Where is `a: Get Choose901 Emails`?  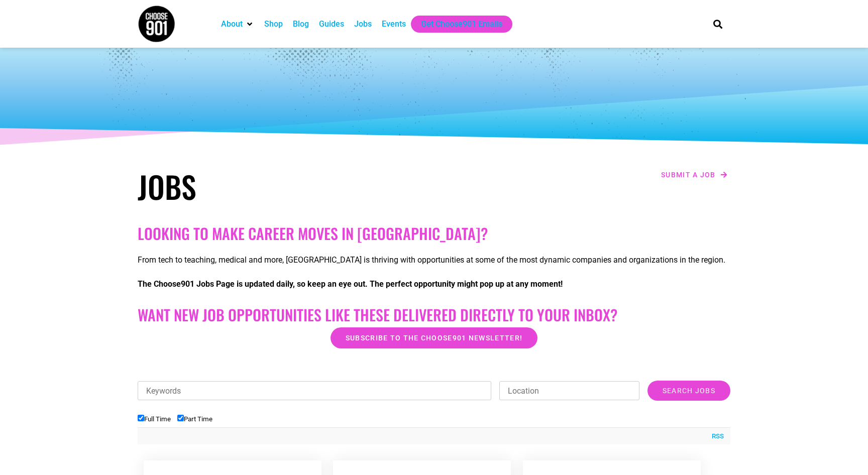 a: Get Choose901 Emails is located at coordinates (461, 24).